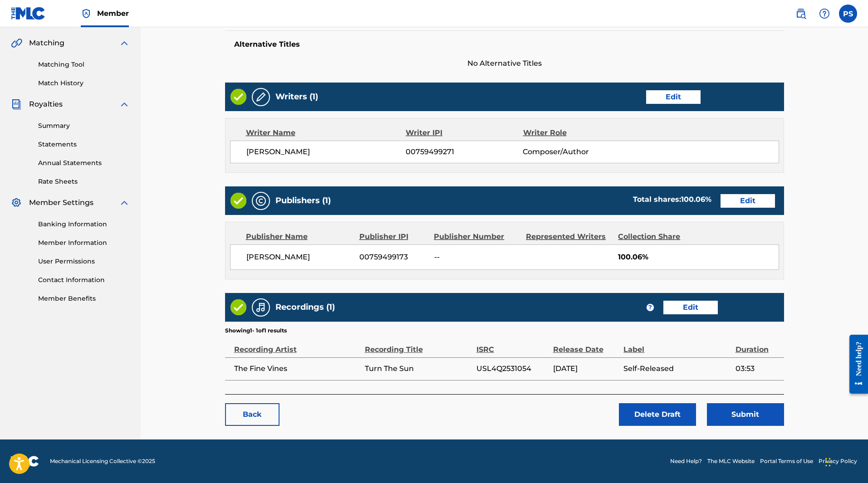 This screenshot has height=483, width=868. What do you see at coordinates (731, 461) in the screenshot?
I see `a: The MLC Website` at bounding box center [731, 461].